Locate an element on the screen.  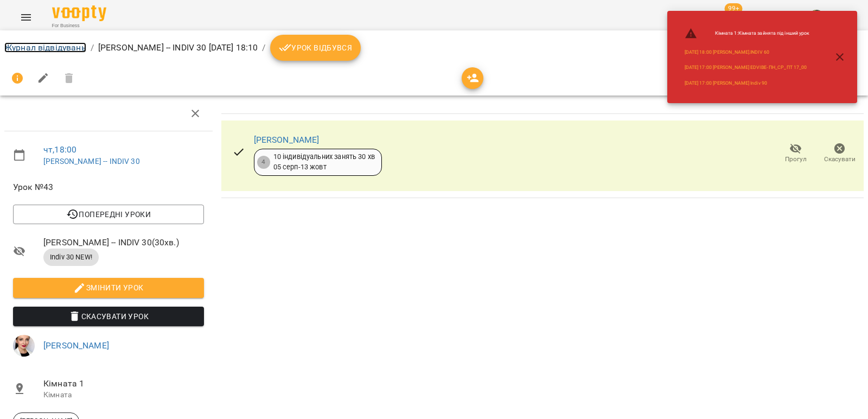
span: Урок №43 is located at coordinates (108, 188).